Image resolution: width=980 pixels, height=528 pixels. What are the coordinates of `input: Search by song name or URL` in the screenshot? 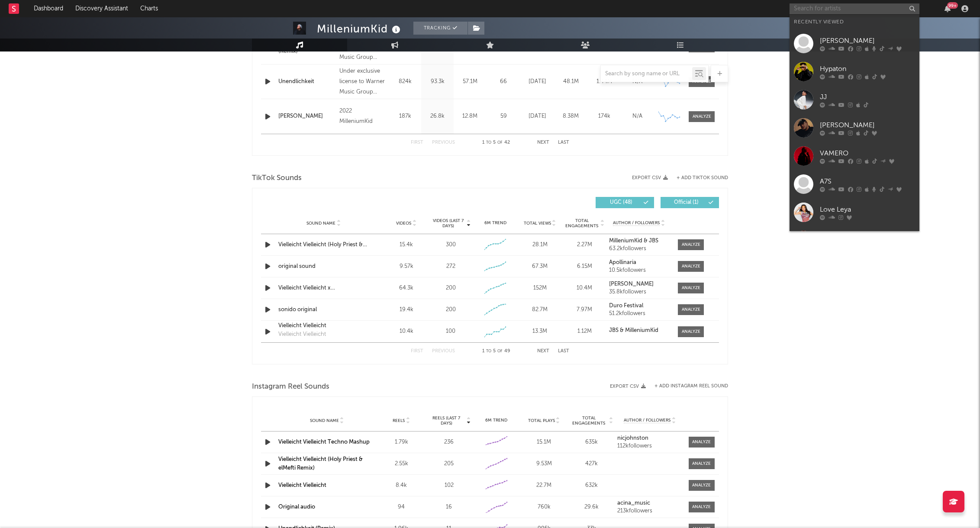 It's located at (646, 73).